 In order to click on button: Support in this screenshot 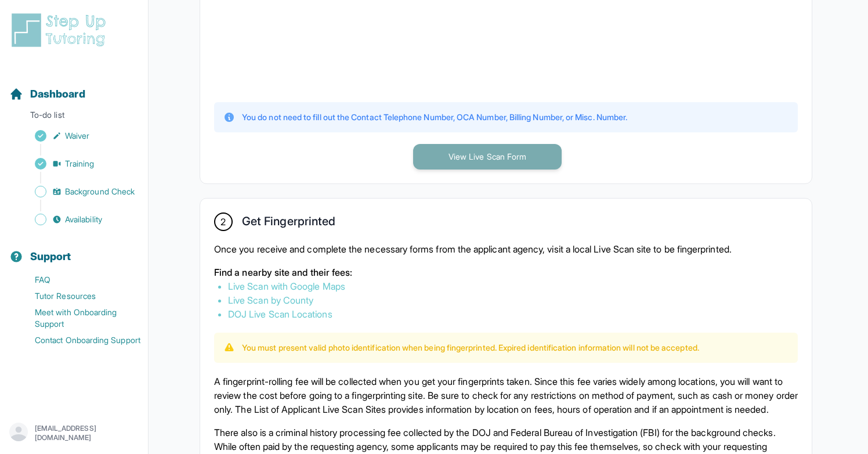, I will do `click(74, 250)`.